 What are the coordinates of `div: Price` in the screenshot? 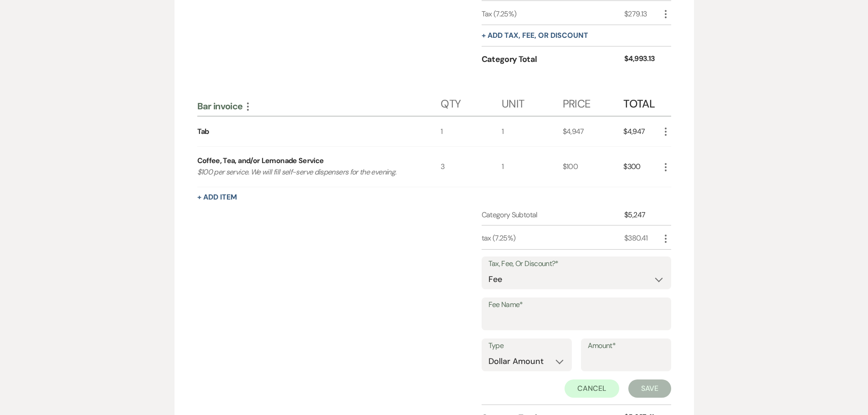 It's located at (593, 102).